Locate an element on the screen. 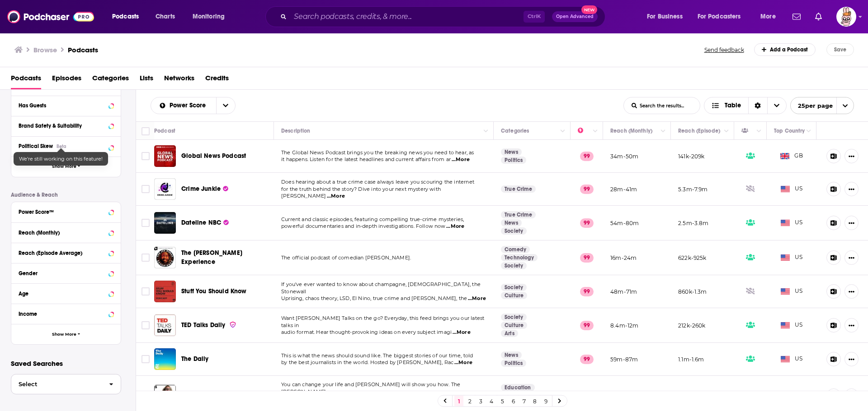 The height and width of the screenshot is (411, 868). h2: Choose List sort is located at coordinates (193, 105).